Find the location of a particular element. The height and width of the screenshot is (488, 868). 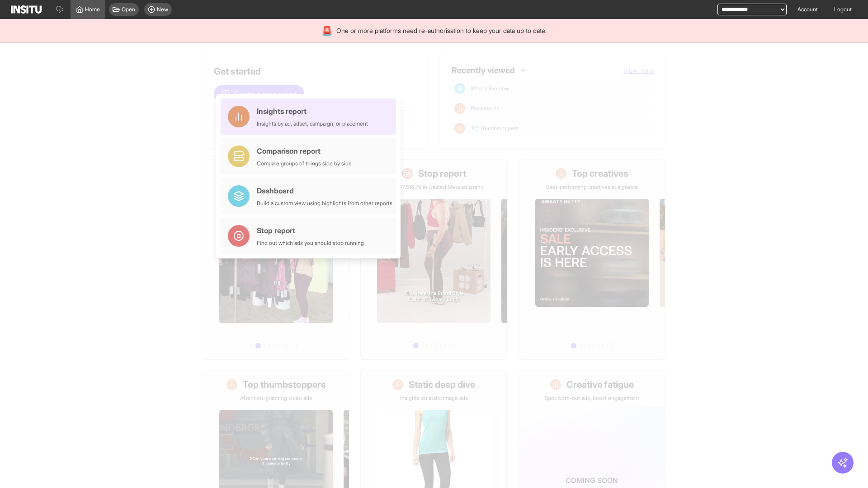

div: Build a custom view using highlights from other reports is located at coordinates (325, 204).